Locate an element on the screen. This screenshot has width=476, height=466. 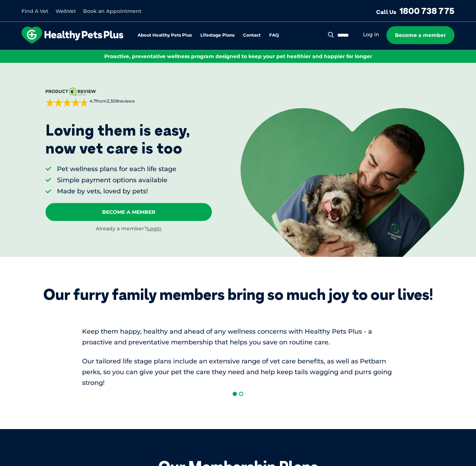
a: 4.7from2,309reviews is located at coordinates (129, 97).